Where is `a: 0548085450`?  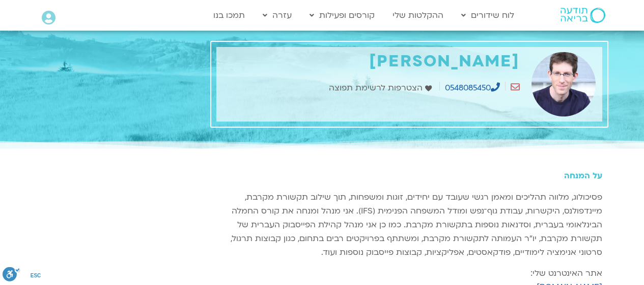 a: 0548085450 is located at coordinates (472, 87).